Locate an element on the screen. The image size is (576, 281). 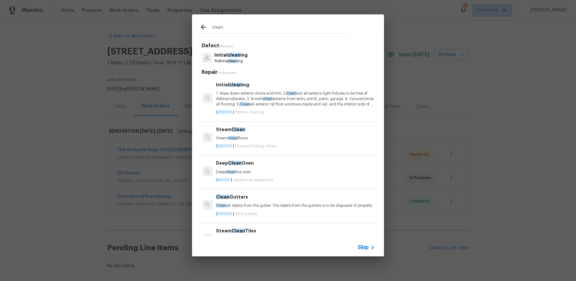
p: 1. Wipe down exterior doors and trim. 2. out all exterior light fixtures to be free of debris/cob... is located at coordinates (295, 99).